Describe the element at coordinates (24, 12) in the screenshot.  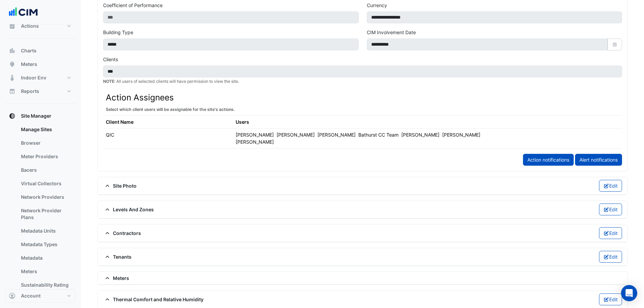
I see `img: Company Logo` at that location.